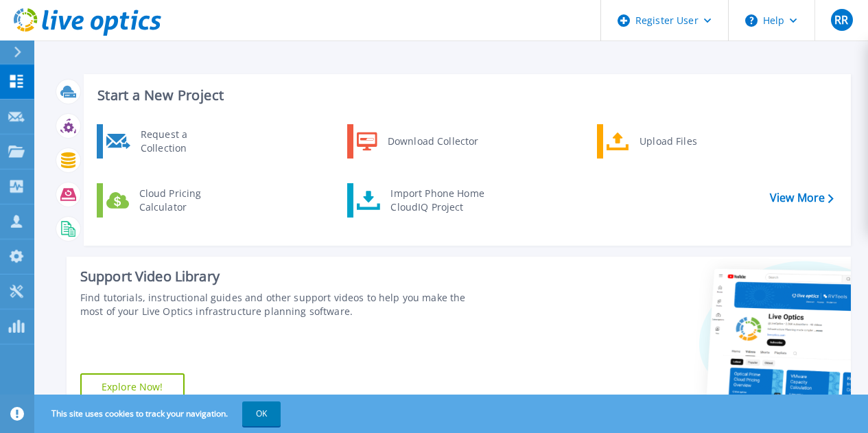 The height and width of the screenshot is (433, 868). What do you see at coordinates (465, 96) in the screenshot?
I see `h3: Start a New Project` at bounding box center [465, 96].